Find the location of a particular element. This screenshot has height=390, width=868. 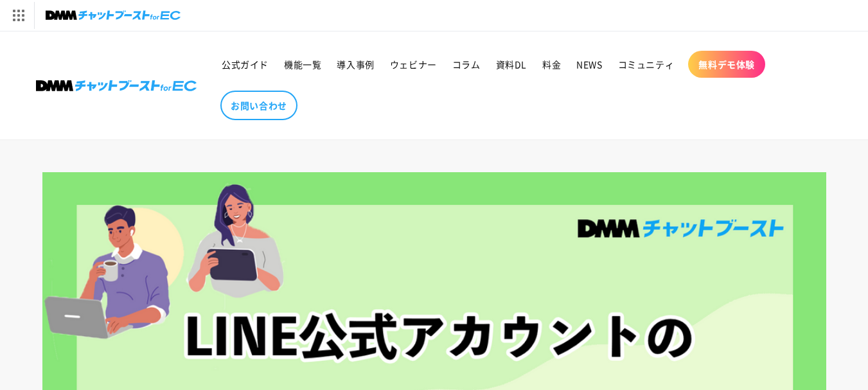

span: 資料DL is located at coordinates (512, 64).